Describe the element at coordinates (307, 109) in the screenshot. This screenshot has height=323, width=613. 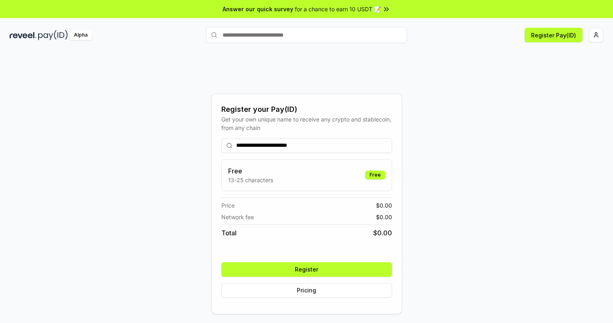
I see `div: Register your Pay(ID)` at that location.